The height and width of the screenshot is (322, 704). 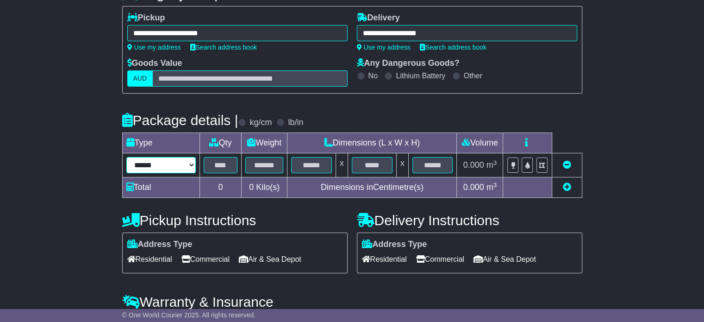 I want to click on td: Qty, so click(x=220, y=143).